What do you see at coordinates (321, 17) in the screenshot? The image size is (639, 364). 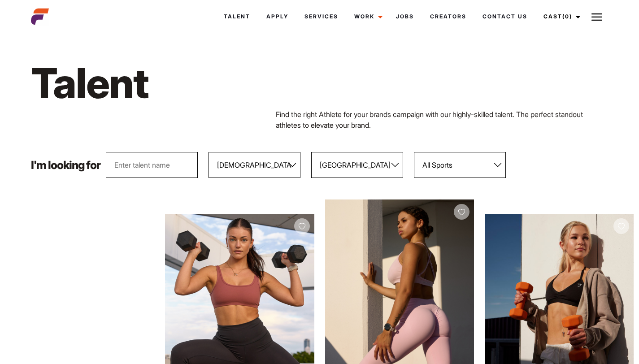 I see `a: Services` at bounding box center [321, 17].